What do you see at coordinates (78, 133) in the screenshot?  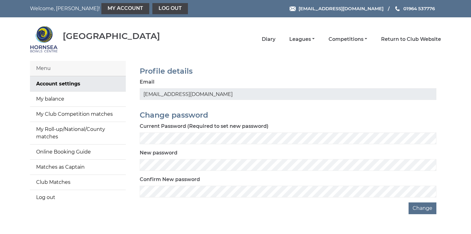 I see `a: My Roll-up/National/County matches` at bounding box center [78, 133].